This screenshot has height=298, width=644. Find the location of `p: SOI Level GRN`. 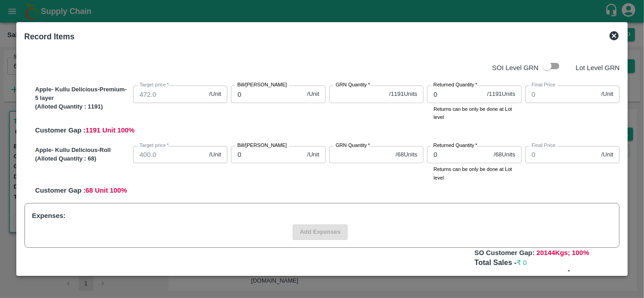

p: SOI Level GRN is located at coordinates (516, 68).